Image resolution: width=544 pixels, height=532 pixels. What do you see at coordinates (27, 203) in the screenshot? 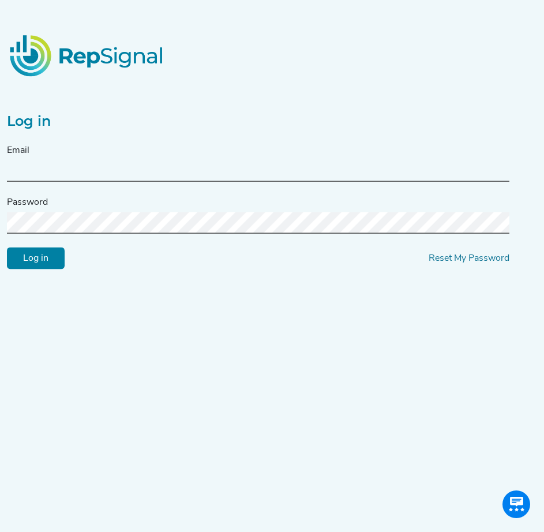
I see `label: Password` at bounding box center [27, 203].